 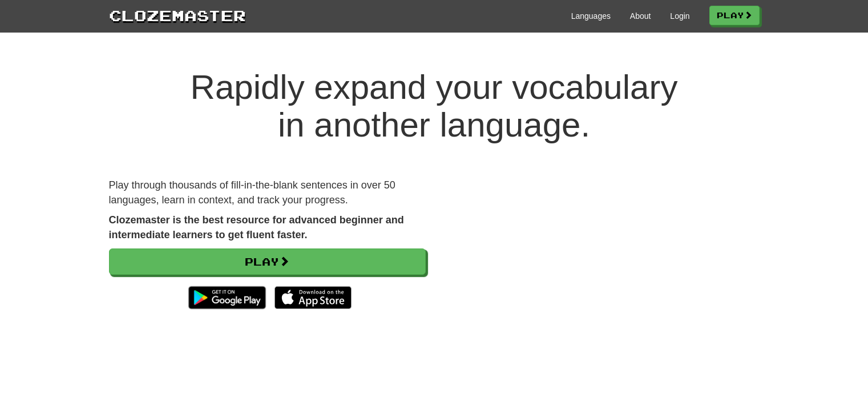 I want to click on a: Languages, so click(x=591, y=16).